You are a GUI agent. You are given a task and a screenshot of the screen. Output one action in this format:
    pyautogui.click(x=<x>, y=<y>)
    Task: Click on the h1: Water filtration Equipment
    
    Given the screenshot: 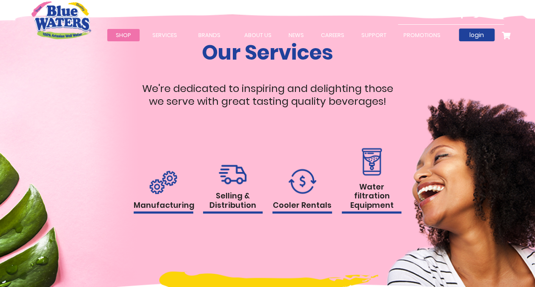 What is the action you would take?
    pyautogui.click(x=372, y=198)
    